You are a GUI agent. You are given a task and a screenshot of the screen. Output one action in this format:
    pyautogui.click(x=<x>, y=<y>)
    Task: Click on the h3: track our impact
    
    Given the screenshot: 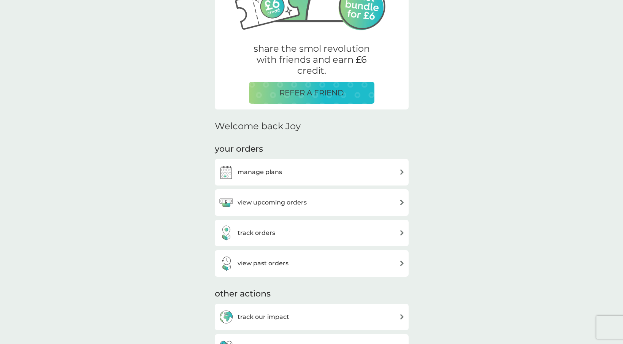 What is the action you would take?
    pyautogui.click(x=263, y=317)
    